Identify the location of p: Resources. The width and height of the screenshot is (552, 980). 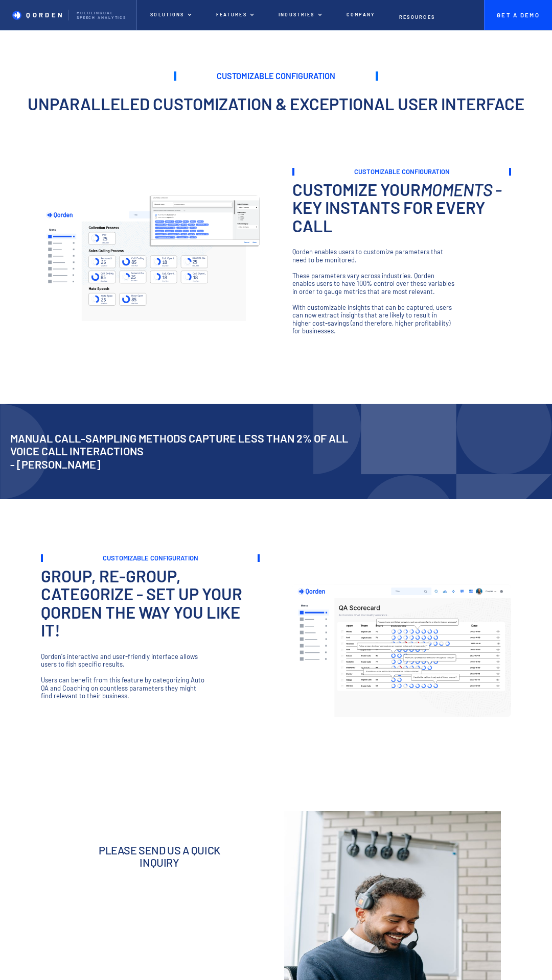
(417, 17).